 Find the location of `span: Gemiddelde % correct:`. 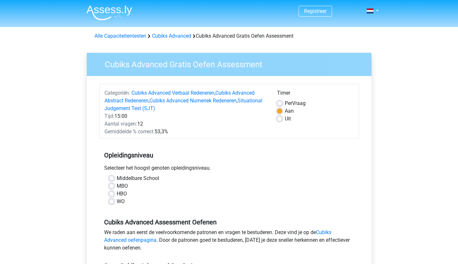

span: Gemiddelde % correct: is located at coordinates (130, 131).